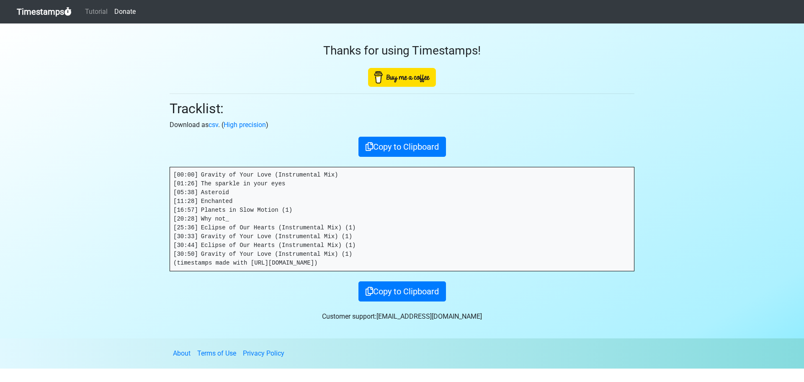  Describe the element at coordinates (245, 124) in the screenshot. I see `a: High precision` at that location.